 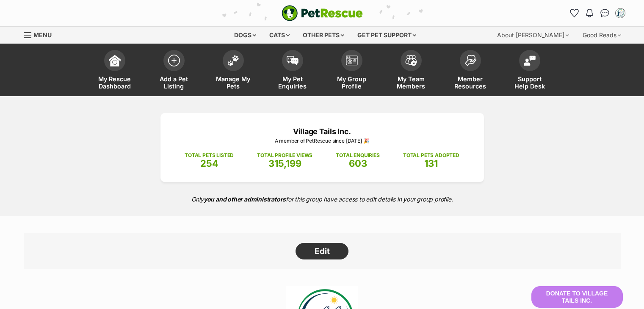 I want to click on img: manage-my-pets-icon-02211641906a0b7f246fdf0571729dbe1e7629f14944591b6c1af311fb30b64b.svg, so click(x=233, y=61).